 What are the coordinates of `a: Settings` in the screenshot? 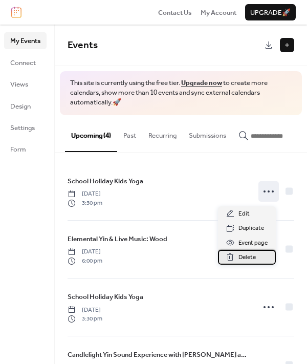 It's located at (25, 127).